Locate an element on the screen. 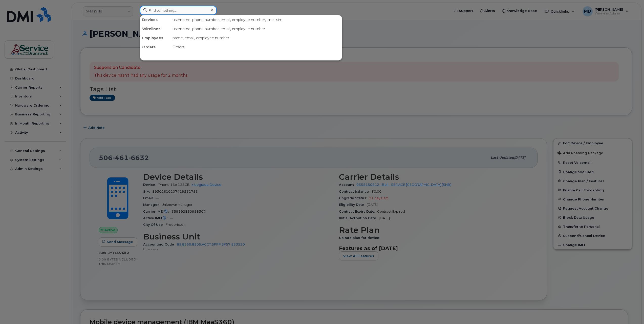 The image size is (644, 324). div: Wirelines is located at coordinates (155, 29).